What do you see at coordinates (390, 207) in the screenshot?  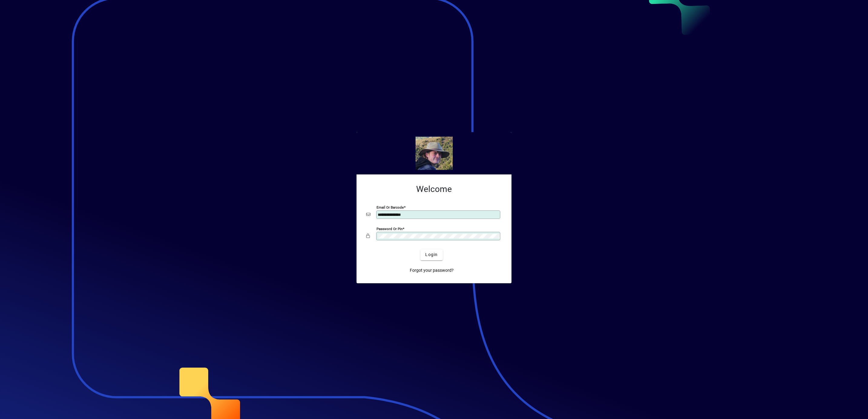 I see `mat-label: Email or Barcode` at bounding box center [390, 207].